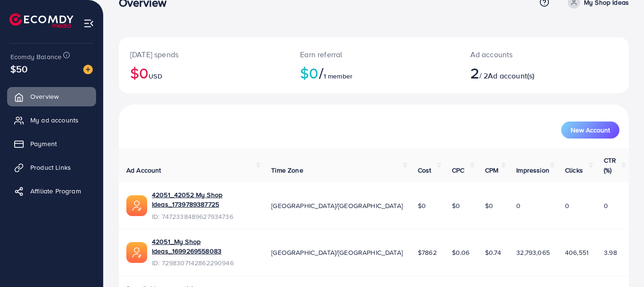  What do you see at coordinates (204, 246) in the screenshot?
I see `a: 42051_My Shop Ideas_1699269558083` at bounding box center [204, 246].